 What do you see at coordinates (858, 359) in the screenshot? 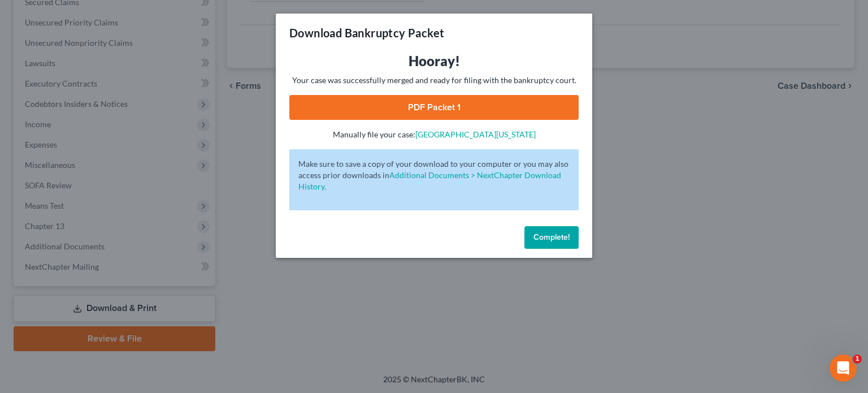
I see `span: 1` at bounding box center [858, 359].